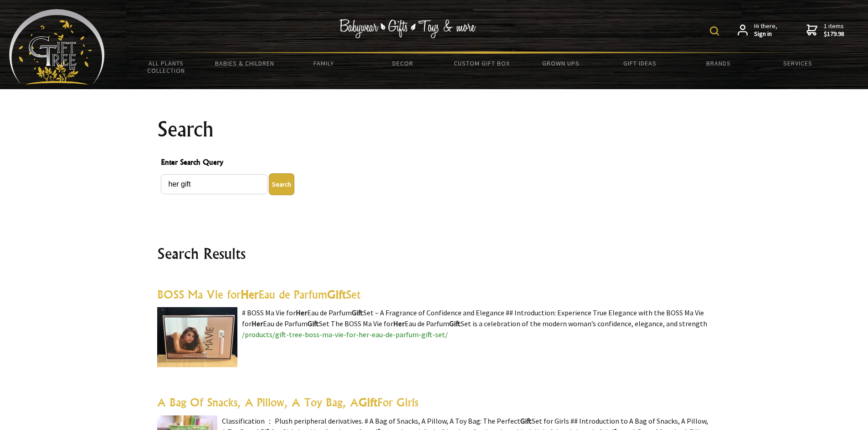 This screenshot has width=868, height=430. Describe the element at coordinates (766, 34) in the screenshot. I see `strong: Sign in` at that location.